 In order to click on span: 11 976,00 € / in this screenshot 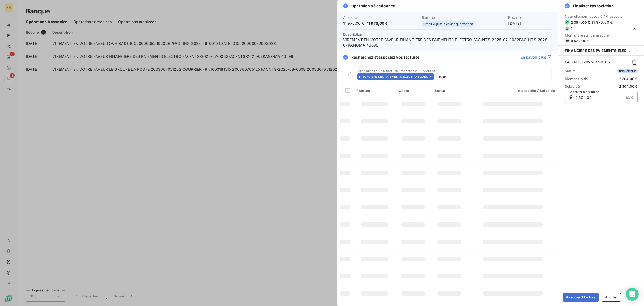, I will do `click(381, 24)`.